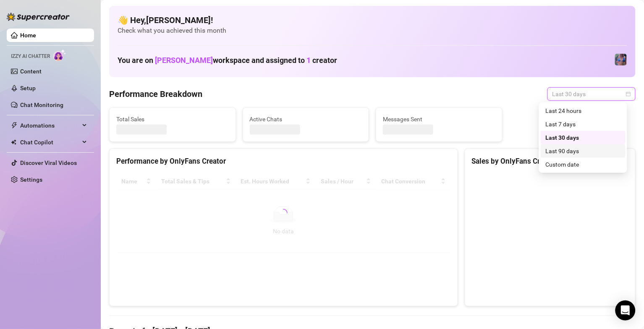 The image size is (644, 329). Describe the element at coordinates (14, 142) in the screenshot. I see `img: Chat Copilot` at that location.